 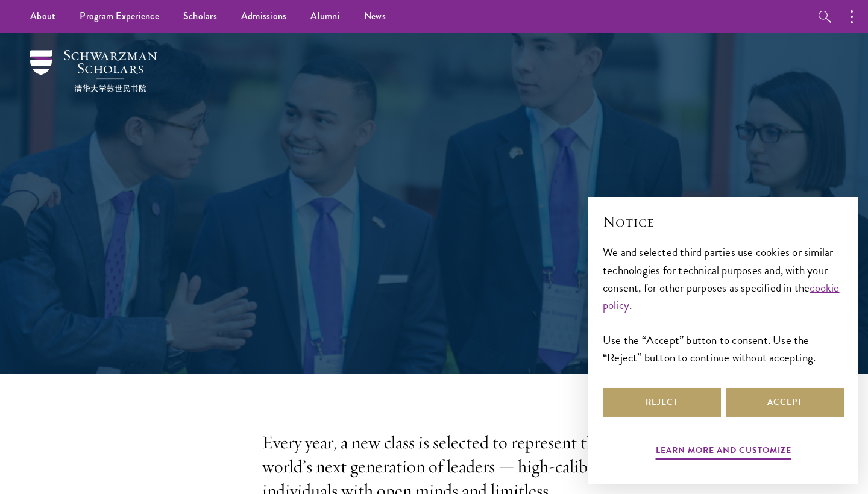 What do you see at coordinates (785, 402) in the screenshot?
I see `button: Accept` at bounding box center [785, 402].